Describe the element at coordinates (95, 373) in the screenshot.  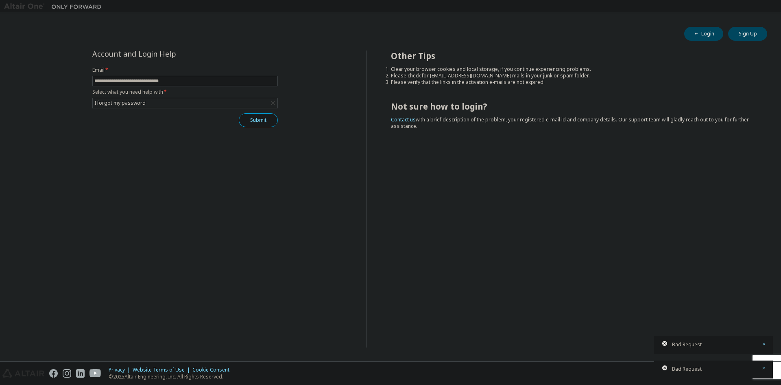
I see `img: youtube.svg` at that location.